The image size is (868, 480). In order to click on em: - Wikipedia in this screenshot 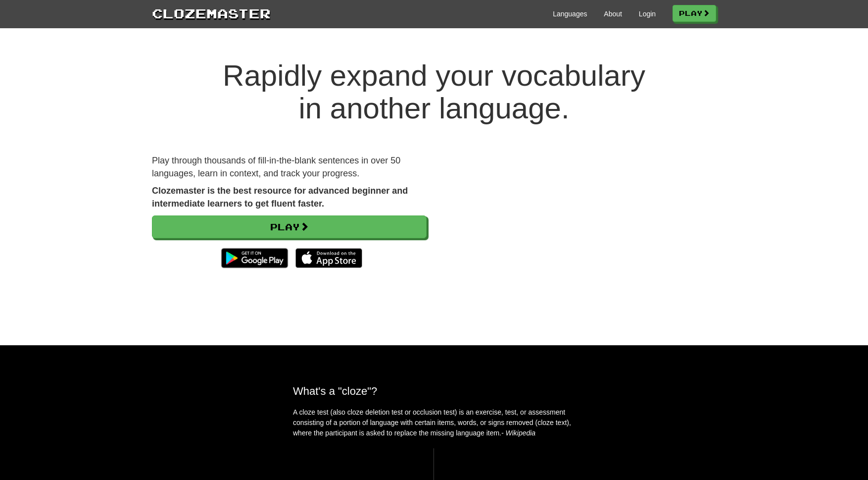, I will do `click(518, 433)`.